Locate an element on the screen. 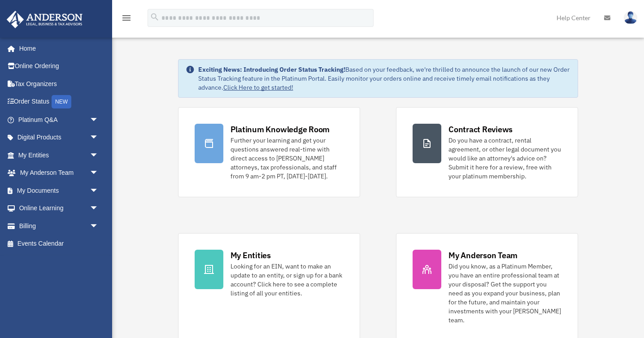 This screenshot has width=644, height=338. a: Contract Reviews Do you have a contract, rental agreement, or other legal document you would like... is located at coordinates (487, 152).